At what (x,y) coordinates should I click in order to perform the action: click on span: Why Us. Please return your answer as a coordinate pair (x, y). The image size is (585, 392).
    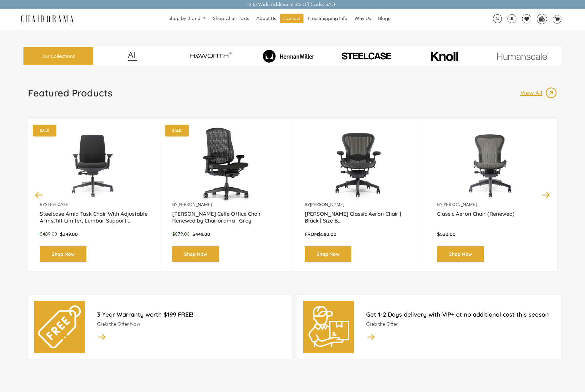
    Looking at the image, I should click on (362, 18).